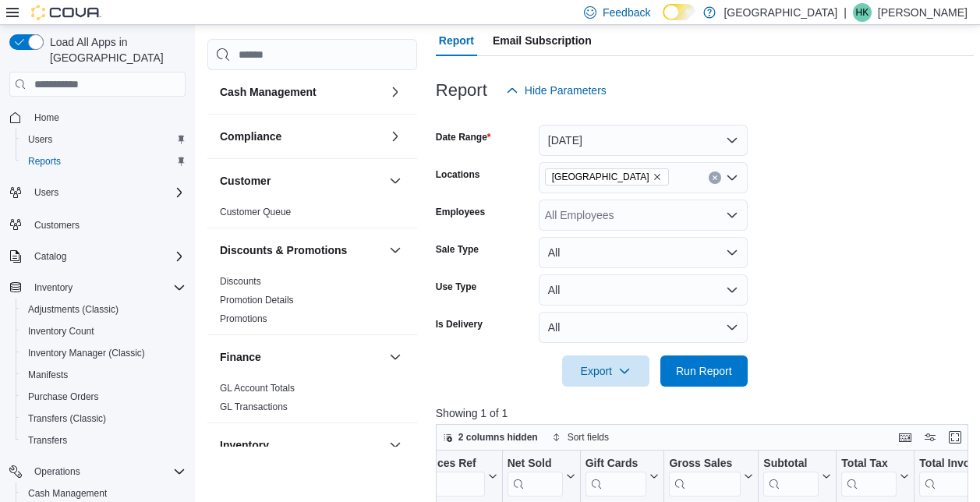  Describe the element at coordinates (457, 250) in the screenshot. I see `label: Sale Type` at that location.